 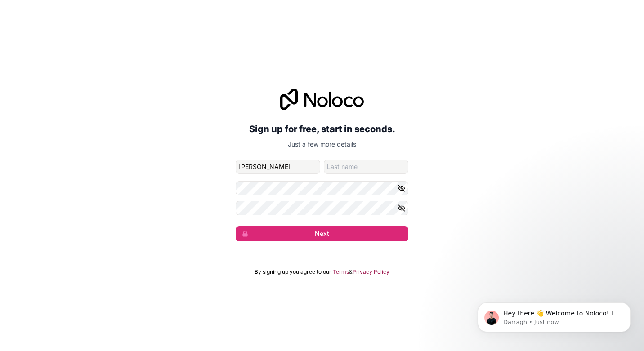 What do you see at coordinates (322, 234) in the screenshot?
I see `button: Next` at bounding box center [322, 234].